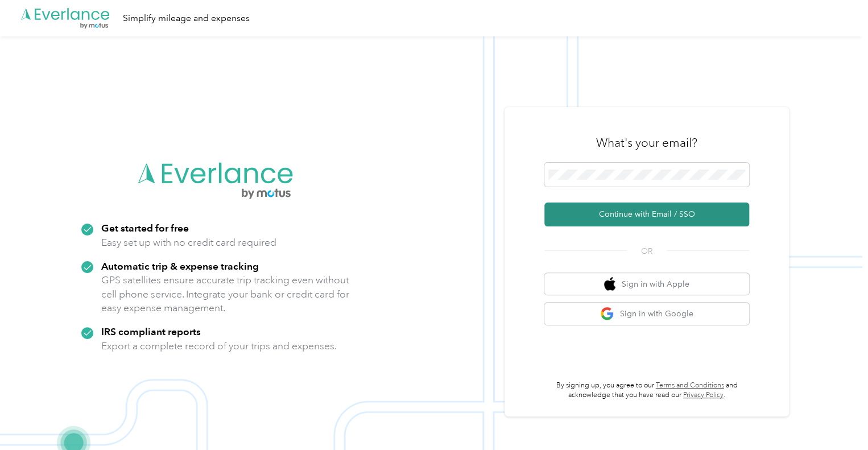 Image resolution: width=868 pixels, height=450 pixels. What do you see at coordinates (219, 346) in the screenshot?
I see `p: Export a complete record of your trips and expenses.` at bounding box center [219, 346].